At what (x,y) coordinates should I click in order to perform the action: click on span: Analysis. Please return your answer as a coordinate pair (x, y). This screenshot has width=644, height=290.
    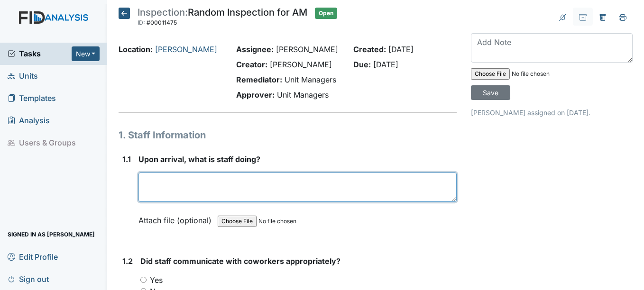
    Looking at the image, I should click on (29, 120).